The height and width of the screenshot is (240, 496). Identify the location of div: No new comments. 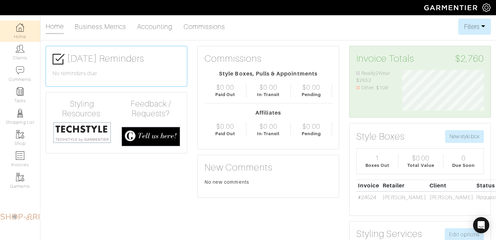
(268, 182).